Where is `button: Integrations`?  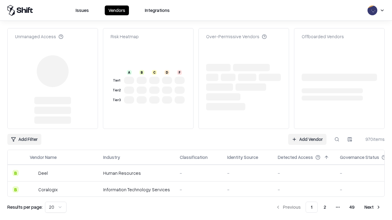 button: Integrations is located at coordinates (157, 10).